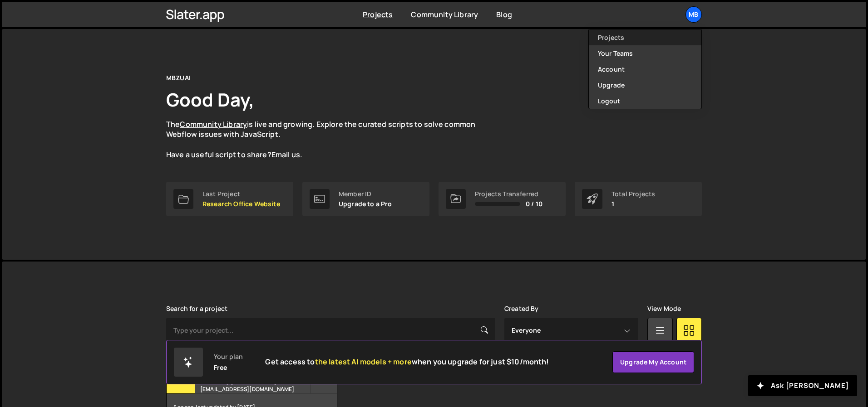 This screenshot has height=407, width=868. What do you see at coordinates (285, 155) in the screenshot?
I see `a: Email us` at bounding box center [285, 155].